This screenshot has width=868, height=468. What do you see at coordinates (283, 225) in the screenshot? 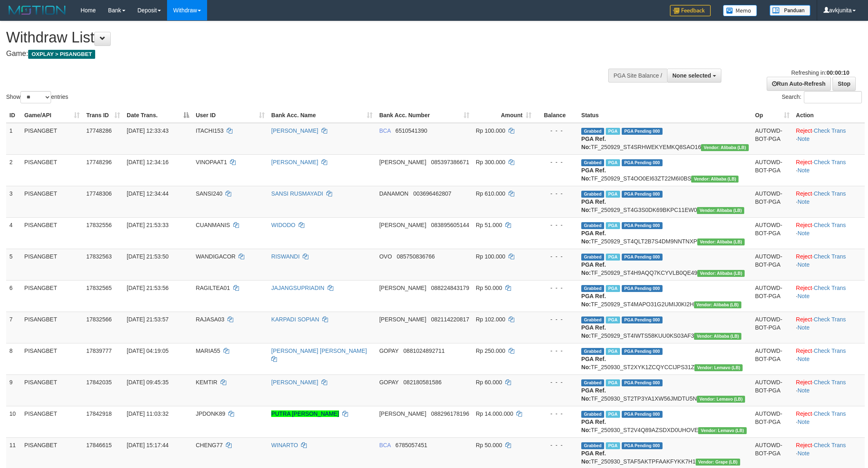
I see `a: WIDODO` at bounding box center [283, 225].